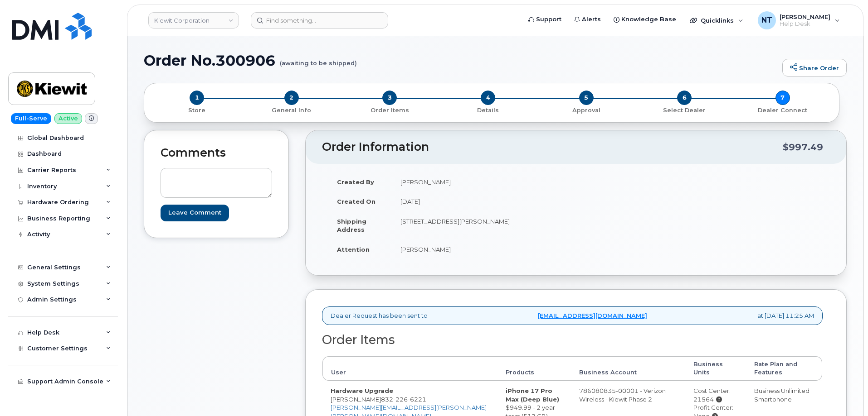  Describe the element at coordinates (488, 110) in the screenshot. I see `a: 4 Details` at that location.